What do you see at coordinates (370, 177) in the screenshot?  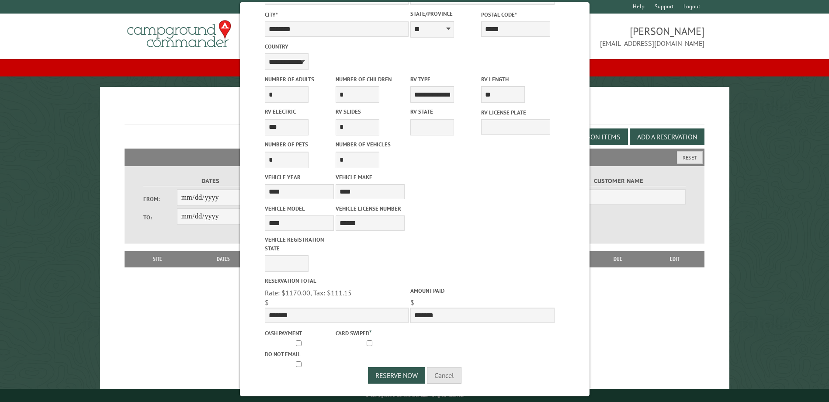 I see `label: Vehicle Make` at bounding box center [370, 177].